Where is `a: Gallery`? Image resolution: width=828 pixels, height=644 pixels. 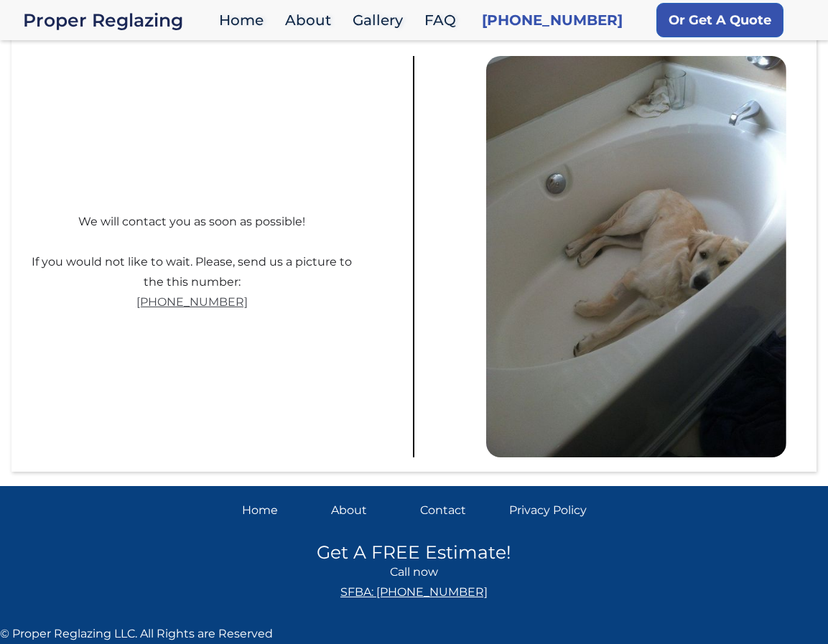 a: Gallery is located at coordinates (382, 20).